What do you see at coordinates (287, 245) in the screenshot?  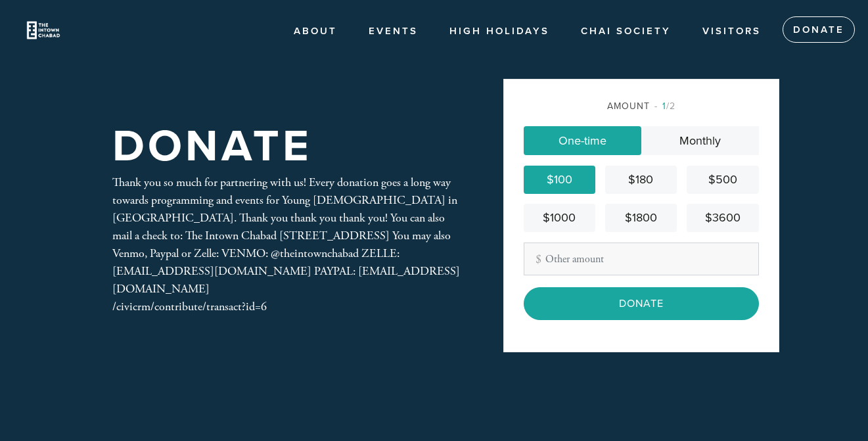 I see `div: Thank you so much for partnering with us! Every donation goes a long way towards programming and ...` at bounding box center [287, 245].